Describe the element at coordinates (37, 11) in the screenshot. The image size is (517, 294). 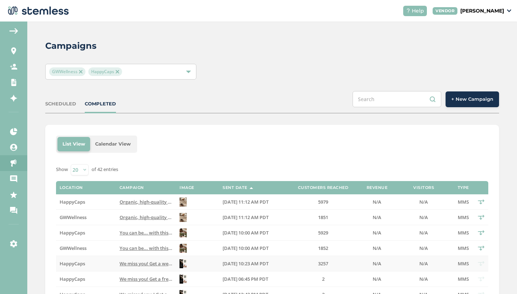
I see `img: logo-dark-0685b13c.svg` at that location.